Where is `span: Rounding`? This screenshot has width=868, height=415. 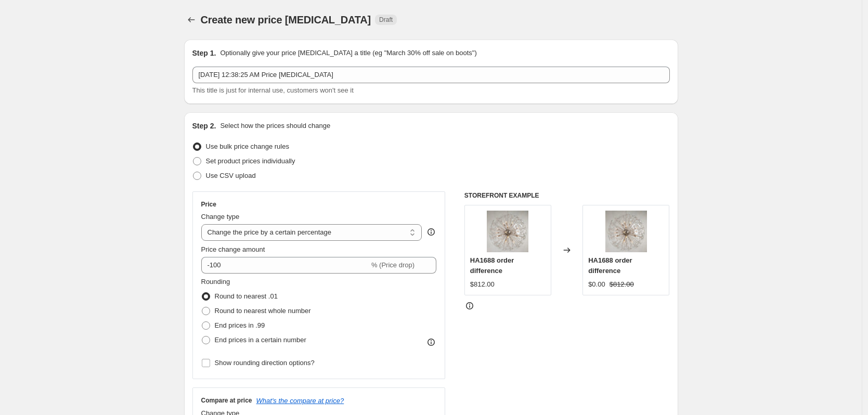
span: Rounding is located at coordinates (216, 282).